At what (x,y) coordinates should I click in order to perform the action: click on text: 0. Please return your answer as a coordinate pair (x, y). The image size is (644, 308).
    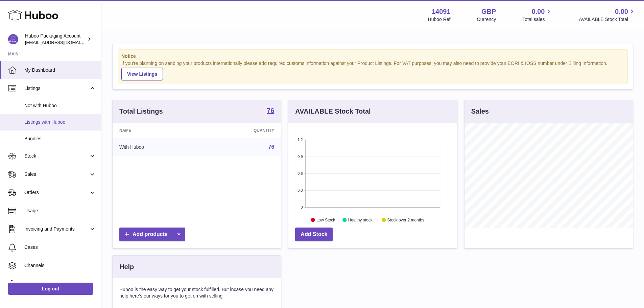
    Looking at the image, I should click on (302, 207).